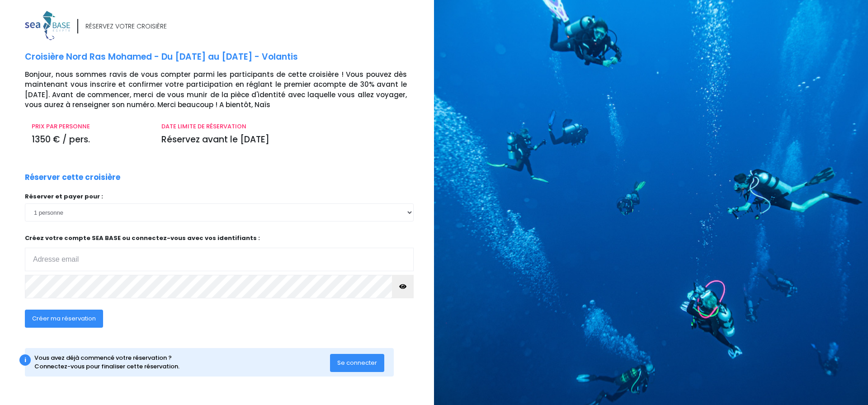 This screenshot has width=868, height=405. I want to click on p: Créez votre compte SEA BASE ou connectez-vous avec vos identifiants :, so click(220, 252).